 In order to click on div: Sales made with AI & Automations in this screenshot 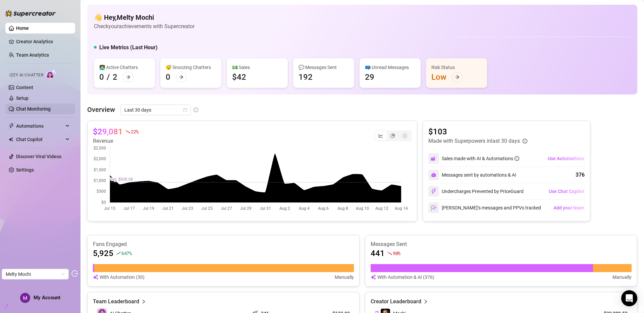, I will do `click(480, 158)`.